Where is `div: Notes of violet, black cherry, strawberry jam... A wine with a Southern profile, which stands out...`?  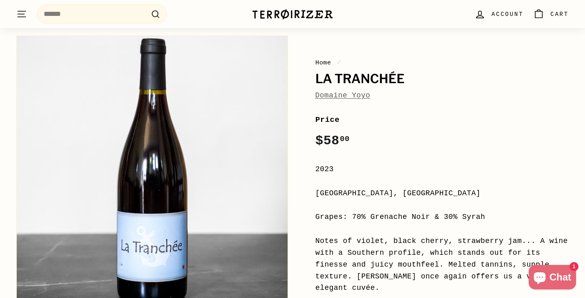 div: Notes of violet, black cherry, strawberry jam... A wine with a Southern profile, which stands out... is located at coordinates (442, 265).